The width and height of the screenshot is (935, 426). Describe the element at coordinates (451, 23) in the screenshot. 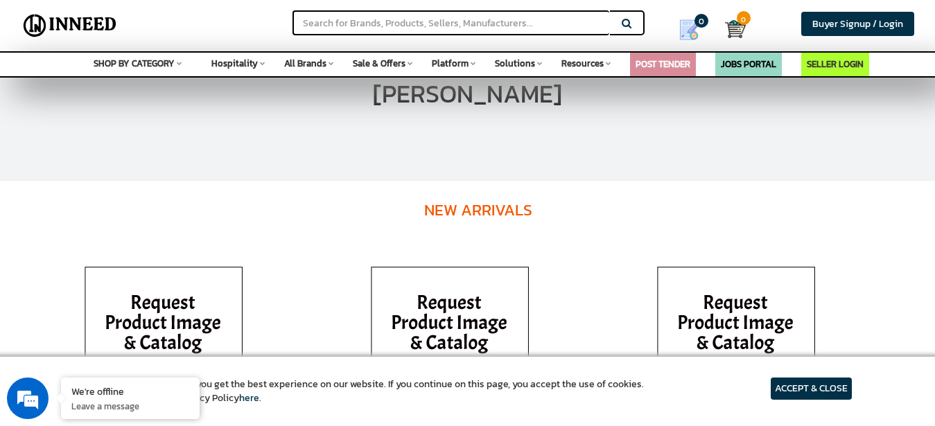

I see `input: Search for Brands, Products, Sellers, Manufacturers...` at that location.